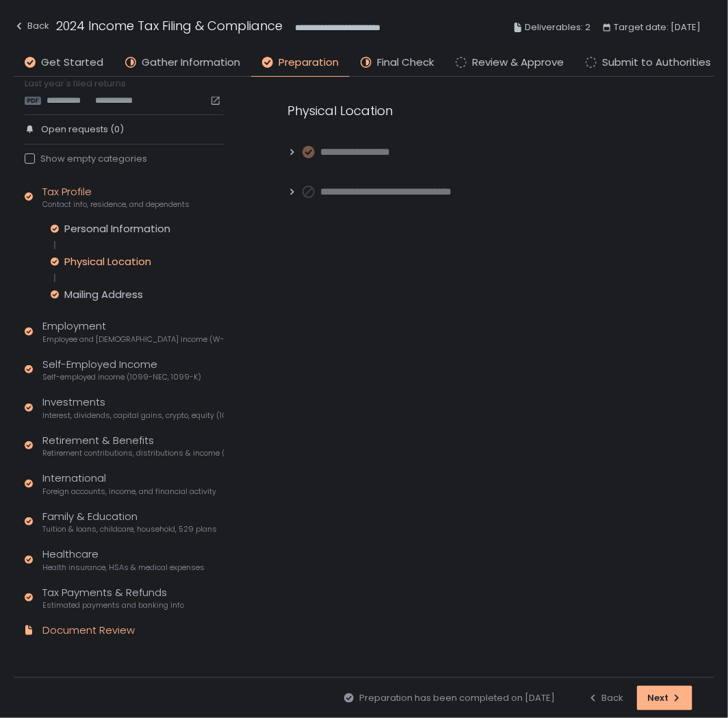 This screenshot has height=718, width=728. What do you see at coordinates (169, 25) in the screenshot?
I see `h1: 2024 Income Tax Filing & Compliance` at bounding box center [169, 25].